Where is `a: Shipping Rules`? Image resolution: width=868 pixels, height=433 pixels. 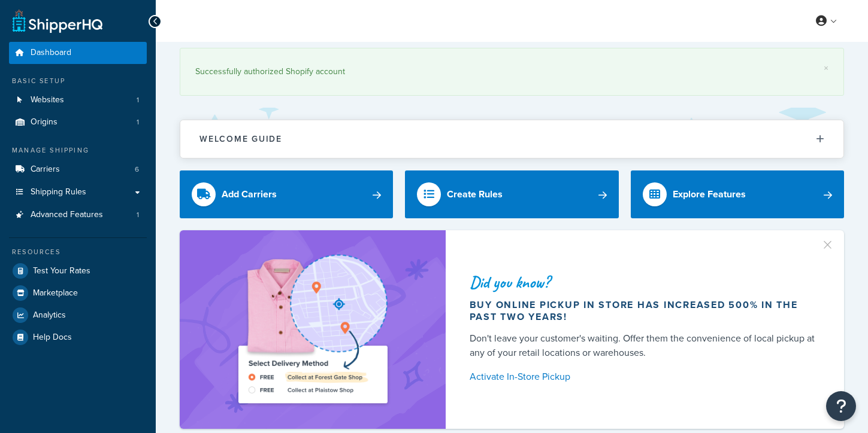
a: Shipping Rules is located at coordinates (78, 192).